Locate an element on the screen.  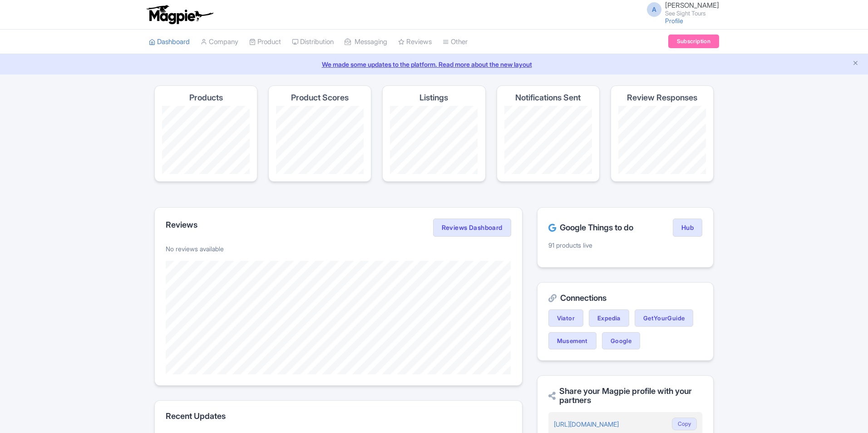
a: Viator is located at coordinates (566, 317).